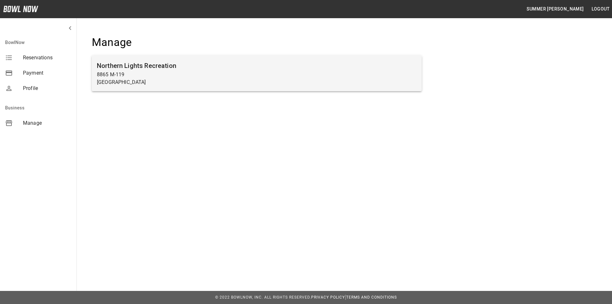 The width and height of the screenshot is (612, 304). Describe the element at coordinates (257, 66) in the screenshot. I see `h6: Northern Lights Recreation` at that location.